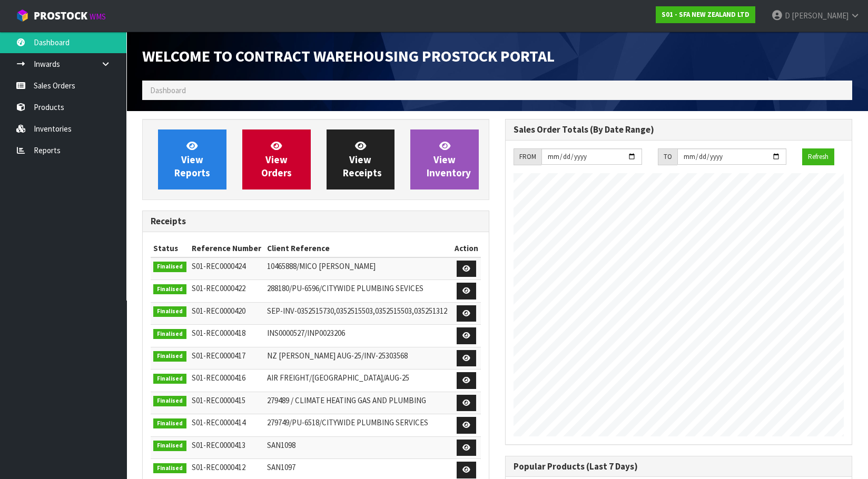  What do you see at coordinates (357, 311) in the screenshot?
I see `span: SEP-INV-0352515730,0352515503,0352515503,035251312` at bounding box center [357, 311].